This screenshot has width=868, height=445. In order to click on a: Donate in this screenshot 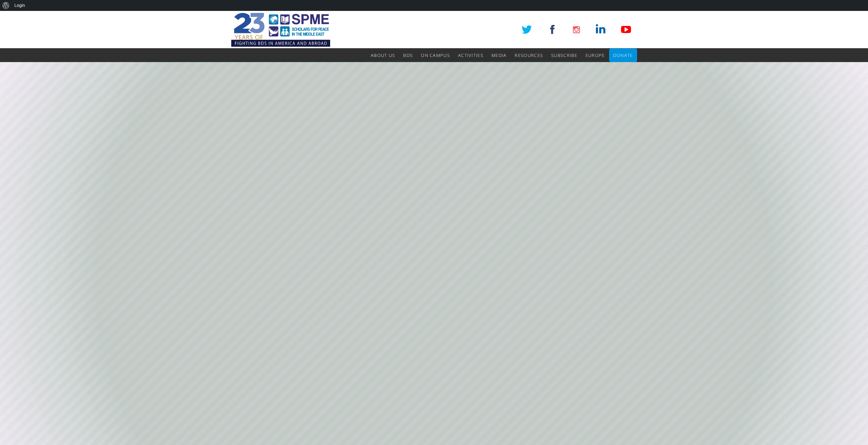, I will do `click(623, 55)`.